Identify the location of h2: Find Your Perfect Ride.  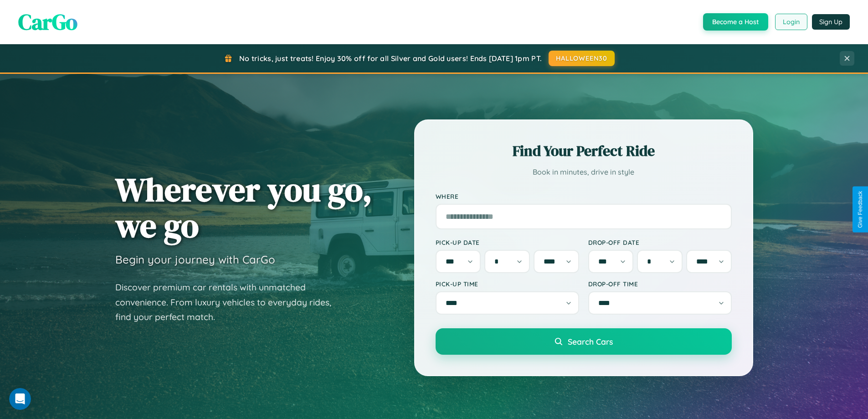
(584, 151).